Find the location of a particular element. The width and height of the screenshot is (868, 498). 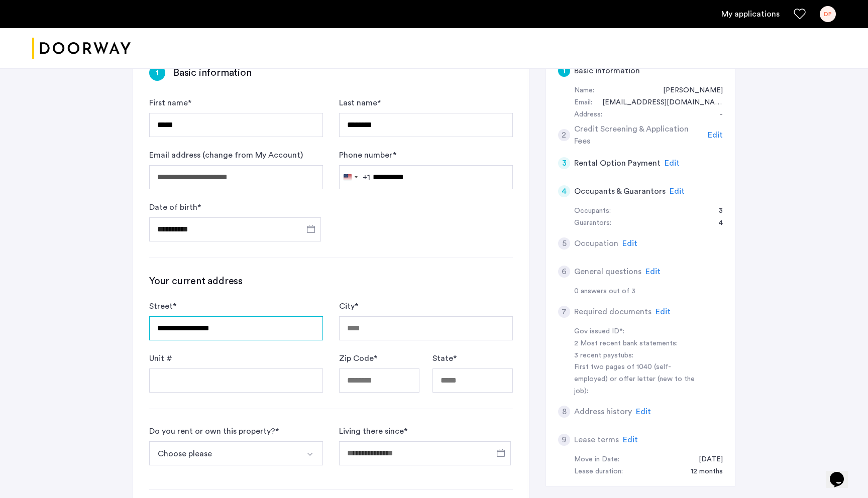

div: 9 is located at coordinates (564, 440).